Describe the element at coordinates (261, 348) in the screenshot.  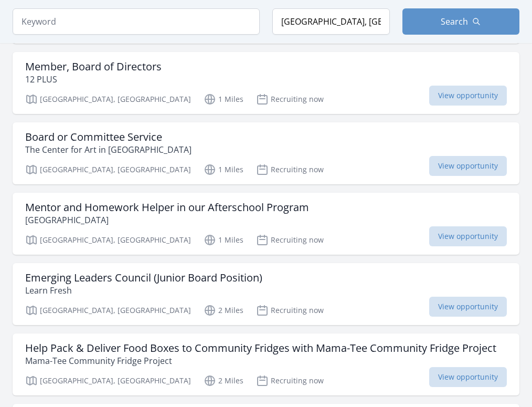
I see `h3: Help Pack & Deliver Food Boxes to Community Fridges with Mama-Tee Community Fridge Project` at that location.